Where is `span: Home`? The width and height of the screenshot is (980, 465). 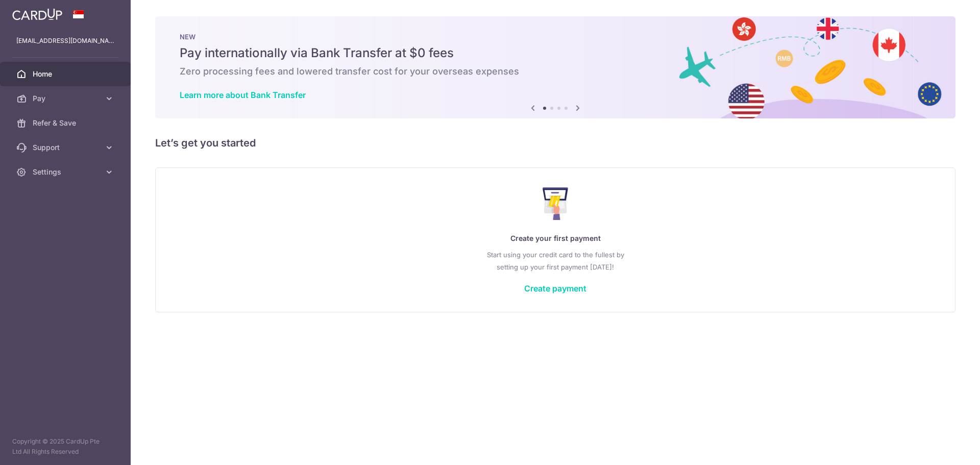 span: Home is located at coordinates (67, 74).